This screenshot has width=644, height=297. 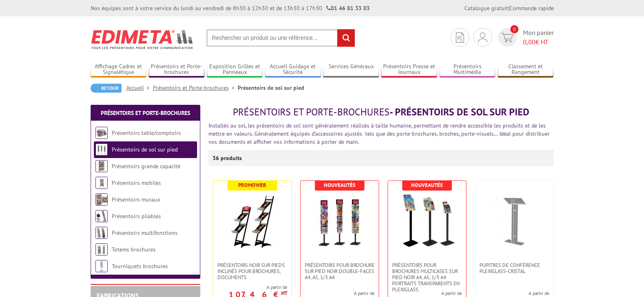 What do you see at coordinates (139, 88) in the screenshot?
I see `a: Accueil` at bounding box center [139, 88].